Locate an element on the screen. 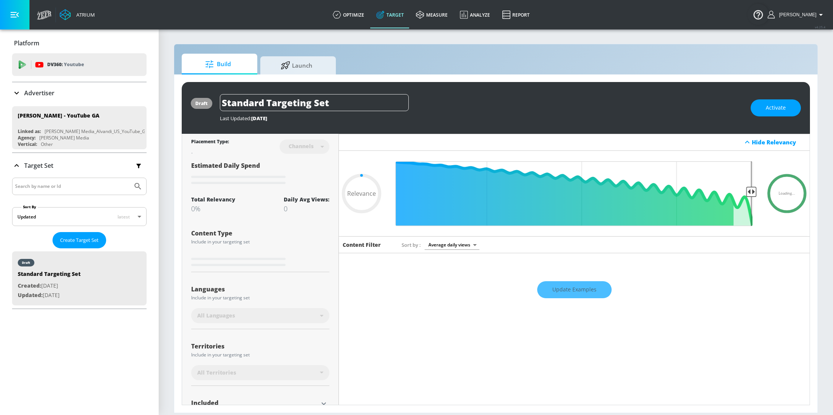 The height and width of the screenshot is (415, 833). span: Estimated Daily Spend is located at coordinates (225, 165).